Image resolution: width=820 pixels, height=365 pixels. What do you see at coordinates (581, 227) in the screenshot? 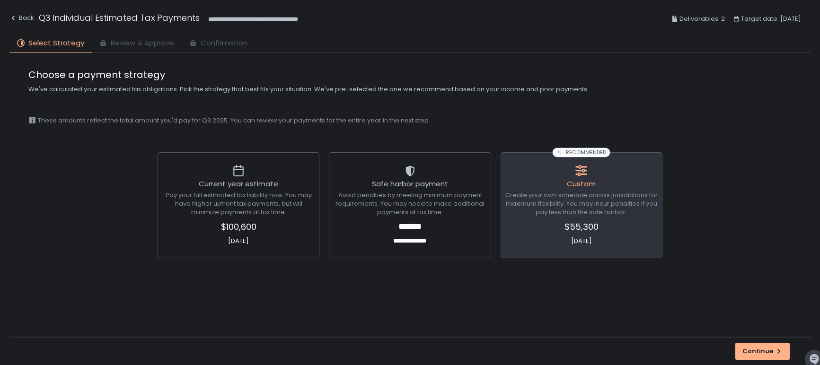
I see `span: $55,300` at bounding box center [581, 227].